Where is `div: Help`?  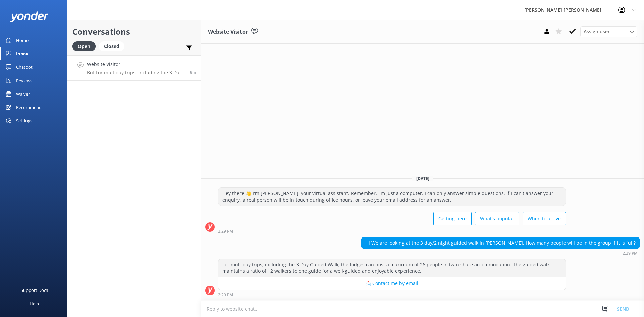 div: Help is located at coordinates (34, 304).